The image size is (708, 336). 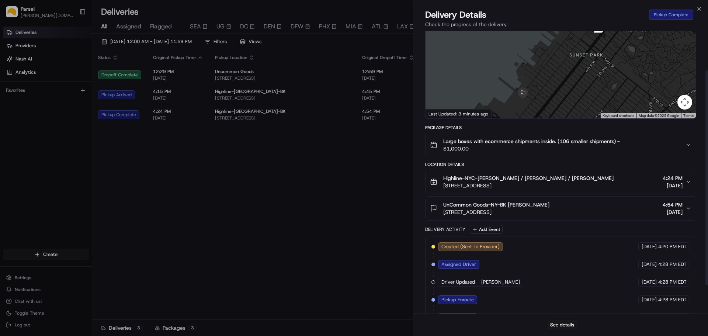 What do you see at coordinates (35, 149) in the screenshot?
I see `span: Knowledge Base` at bounding box center [35, 149].